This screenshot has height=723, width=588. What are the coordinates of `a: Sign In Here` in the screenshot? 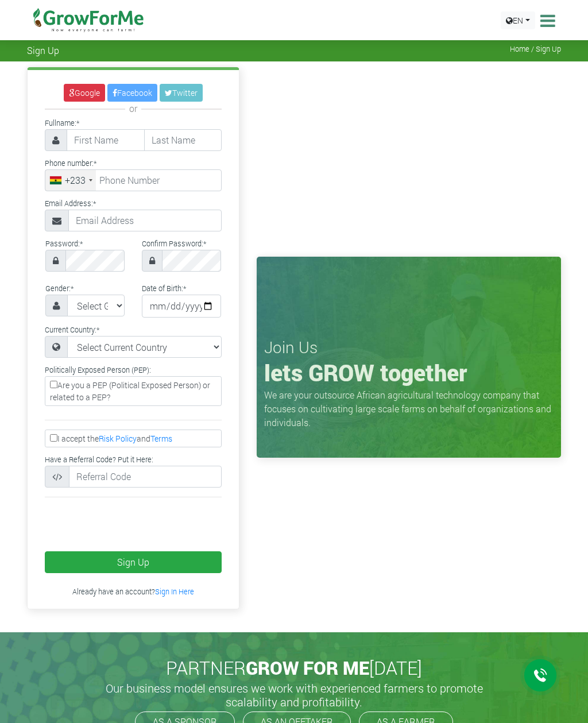 It's located at (175, 592).